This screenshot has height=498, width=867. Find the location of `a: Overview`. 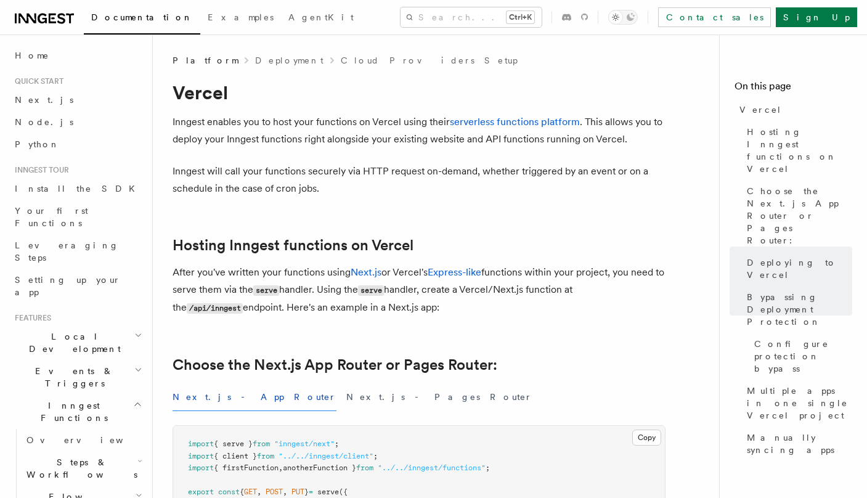

a: Overview is located at coordinates (83, 440).